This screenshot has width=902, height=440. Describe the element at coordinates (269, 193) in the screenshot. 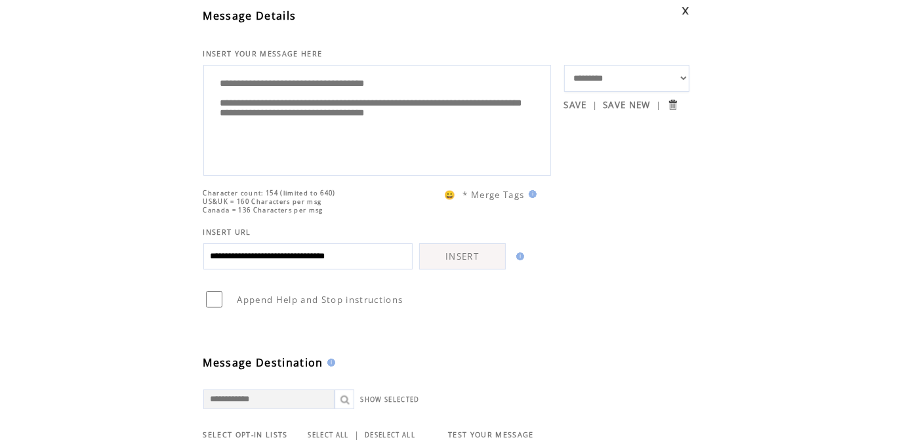

I see `span: Character count: 154 (limited to 640)` at that location.